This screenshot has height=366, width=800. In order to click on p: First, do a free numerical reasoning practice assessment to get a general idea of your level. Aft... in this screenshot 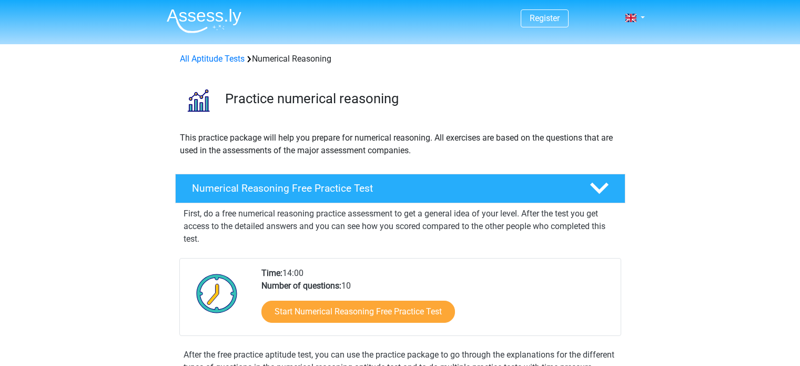, I will do `click(400, 226)`.